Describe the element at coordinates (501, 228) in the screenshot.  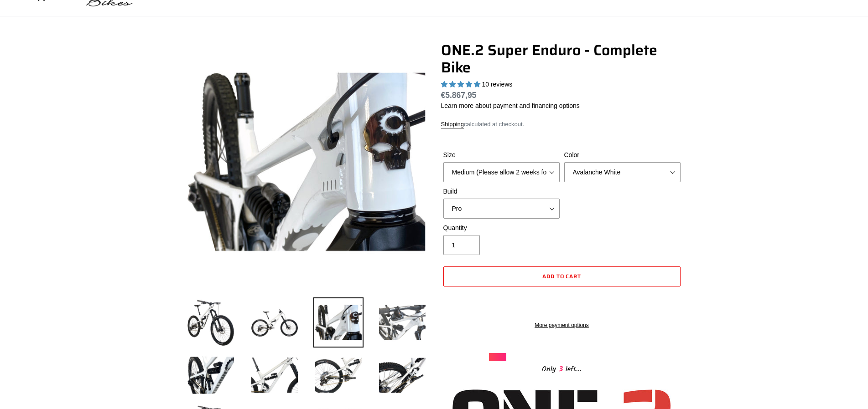
I see `label: Quantity` at that location.